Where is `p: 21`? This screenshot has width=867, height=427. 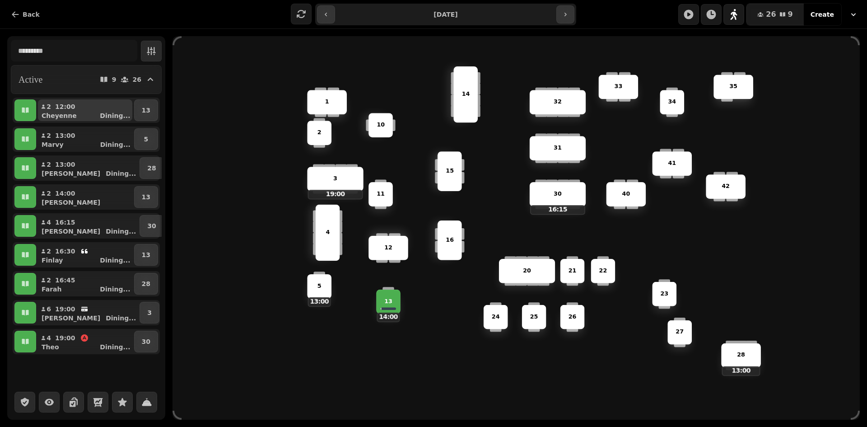 p: 21 is located at coordinates (572, 270).